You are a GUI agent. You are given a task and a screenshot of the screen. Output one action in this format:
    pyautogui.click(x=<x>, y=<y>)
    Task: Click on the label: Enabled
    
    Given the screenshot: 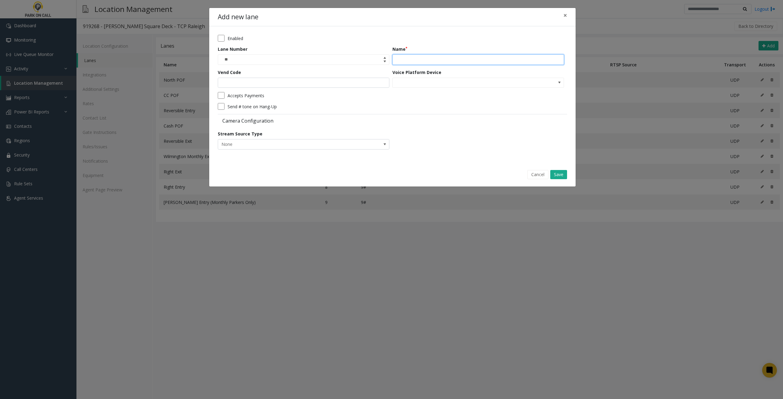 What is the action you would take?
    pyautogui.click(x=235, y=38)
    